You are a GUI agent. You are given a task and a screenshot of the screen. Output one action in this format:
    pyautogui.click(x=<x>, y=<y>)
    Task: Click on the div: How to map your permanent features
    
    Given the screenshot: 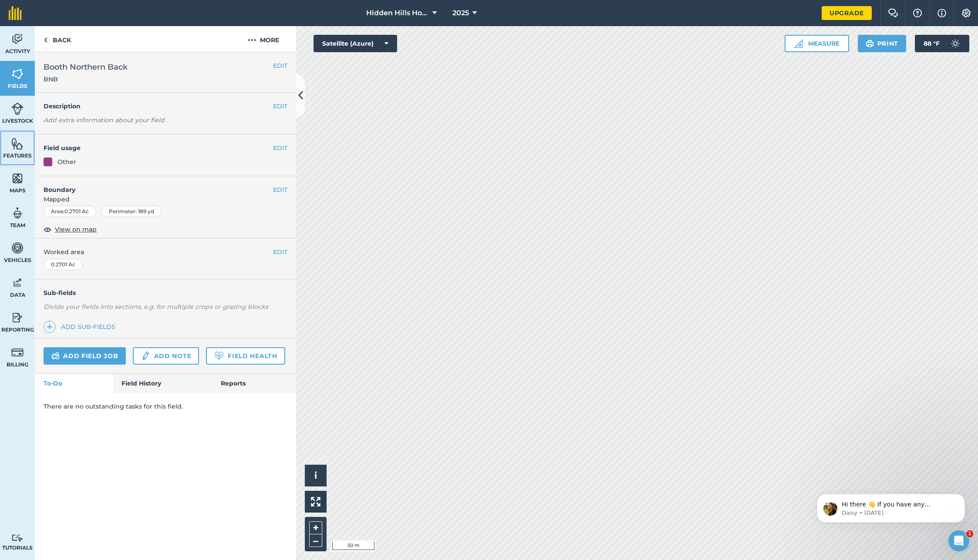 What is the action you would take?
    pyautogui.click(x=97, y=227)
    